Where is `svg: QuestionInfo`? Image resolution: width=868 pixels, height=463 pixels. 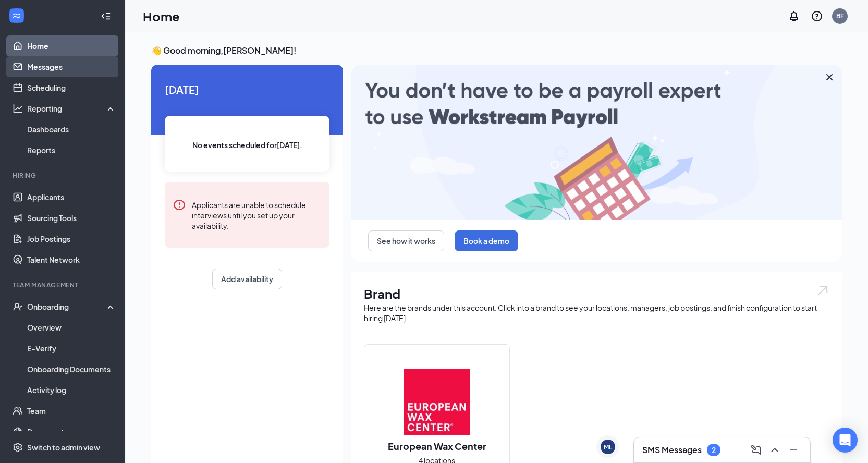
svg: QuestionInfo is located at coordinates (817, 16).